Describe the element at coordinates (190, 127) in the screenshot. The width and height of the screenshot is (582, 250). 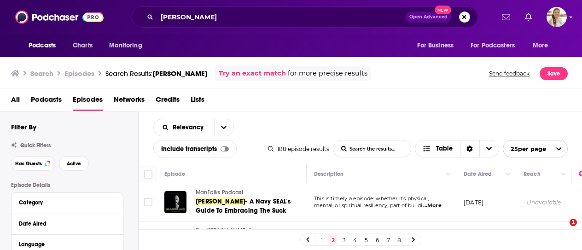
I see `span: Relevancy` at that location.